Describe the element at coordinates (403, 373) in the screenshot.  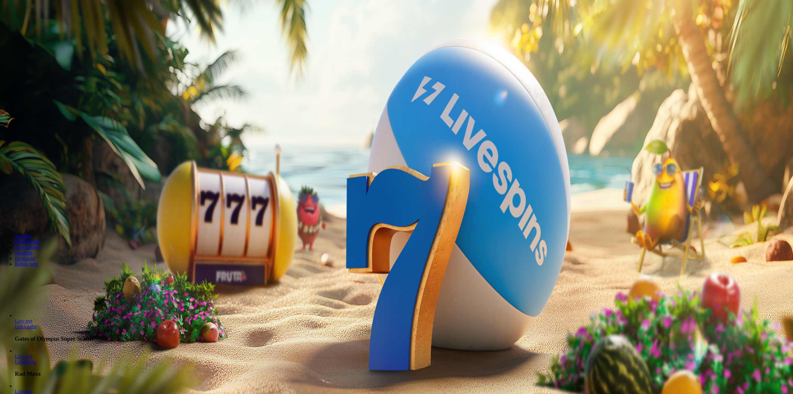
I see `h3: Rad Maxx` at that location.